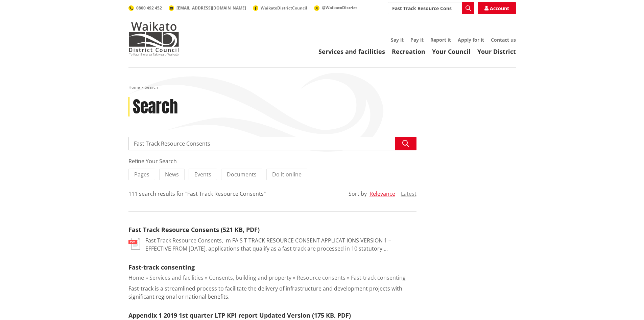 The height and width of the screenshot is (320, 644). Describe the element at coordinates (281, 244) in the screenshot. I see `p: Fast Track Resource Consents, ﻿ m FA S T TRACK RESOURCE CONSENT APPLICAT IONS VERSION 1 – EFFECTI...` at that location.